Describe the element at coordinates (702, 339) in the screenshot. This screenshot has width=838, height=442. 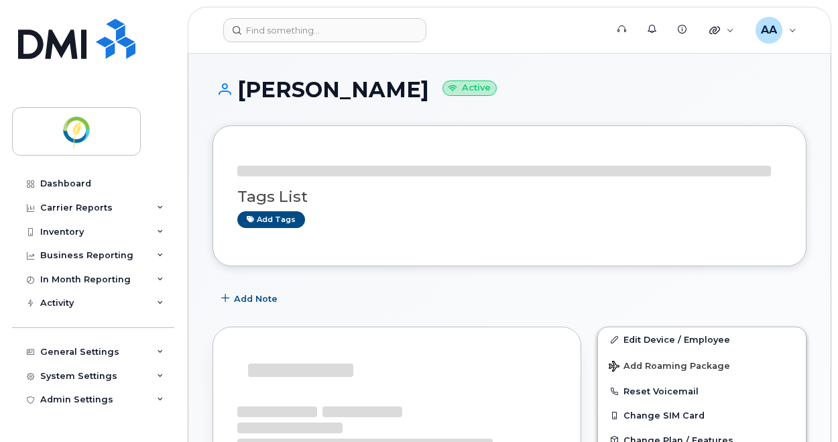
I see `a: Edit Device / Employee` at that location.